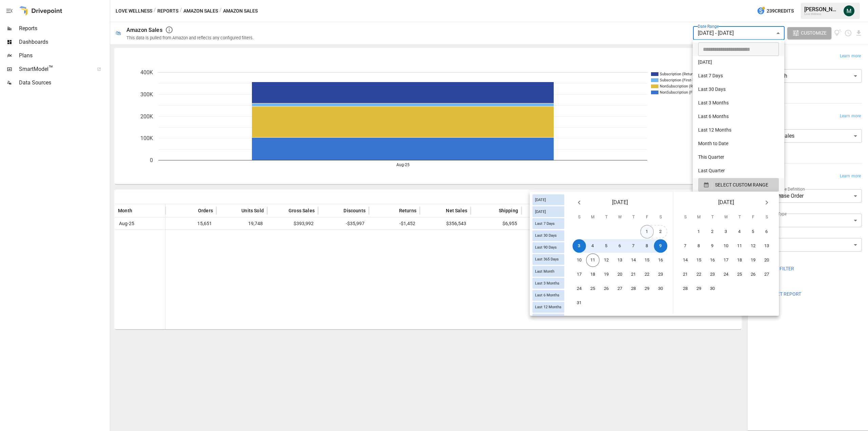 Image resolution: width=868 pixels, height=431 pixels. Describe the element at coordinates (548, 259) in the screenshot. I see `div: Last 365 Days` at that location.